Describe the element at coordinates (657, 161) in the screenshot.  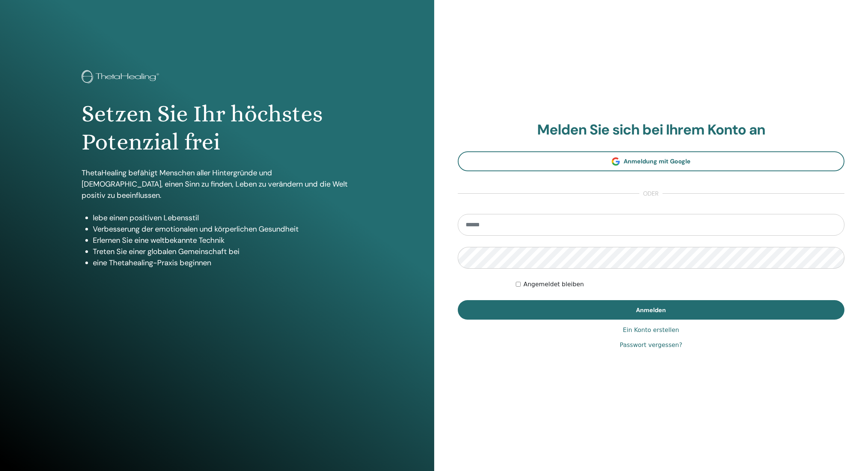
I see `span: Anmeldung mit Google` at that location.